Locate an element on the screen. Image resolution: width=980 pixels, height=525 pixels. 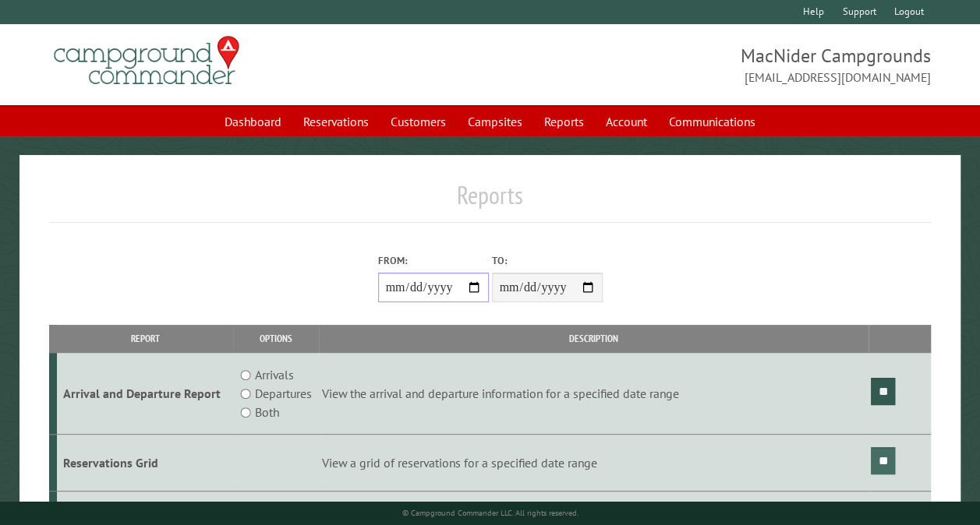
a: Dashboard is located at coordinates (253, 122).